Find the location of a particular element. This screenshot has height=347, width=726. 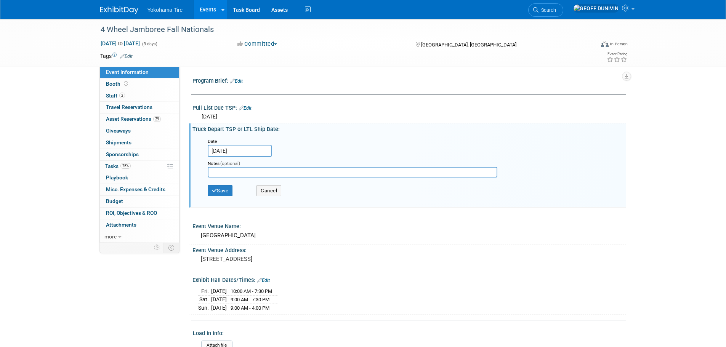

a: more is located at coordinates (140, 237).